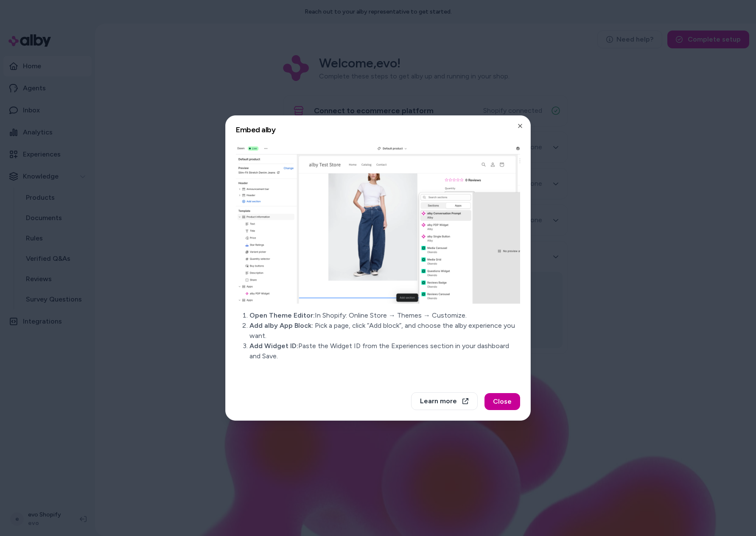 This screenshot has width=756, height=536. Describe the element at coordinates (444, 401) in the screenshot. I see `a: Learn more` at that location.